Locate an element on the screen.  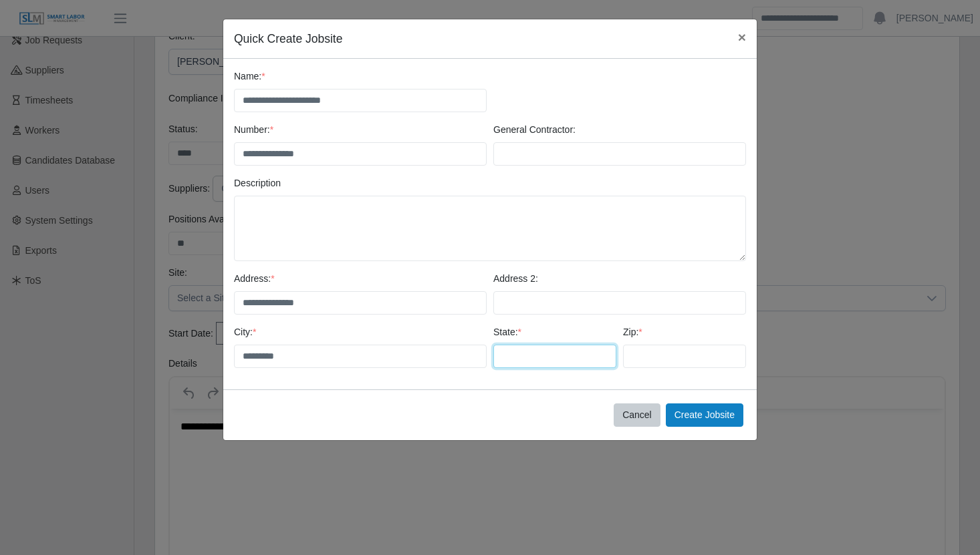
h5: Quick Create Jobsite is located at coordinates (288, 39).